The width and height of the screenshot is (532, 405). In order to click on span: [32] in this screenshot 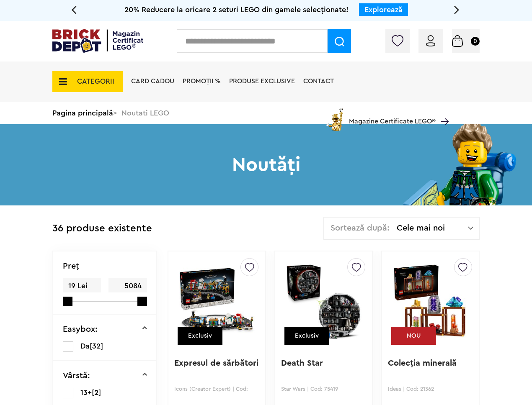, I will do `click(96, 346)`.